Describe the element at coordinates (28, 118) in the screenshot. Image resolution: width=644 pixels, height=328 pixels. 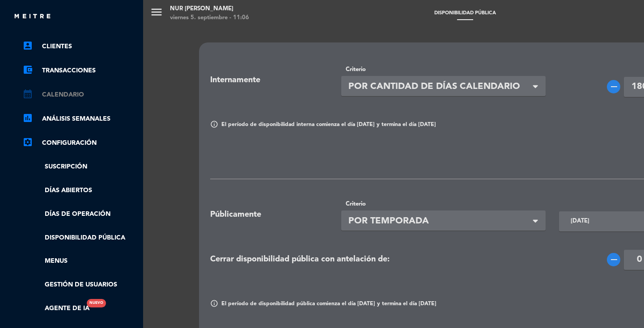
I see `i: assessment` at that location.